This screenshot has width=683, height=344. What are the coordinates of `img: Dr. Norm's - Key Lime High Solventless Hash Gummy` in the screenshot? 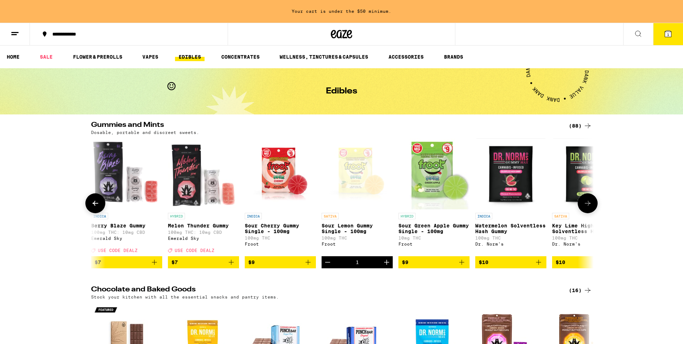 It's located at (587, 174).